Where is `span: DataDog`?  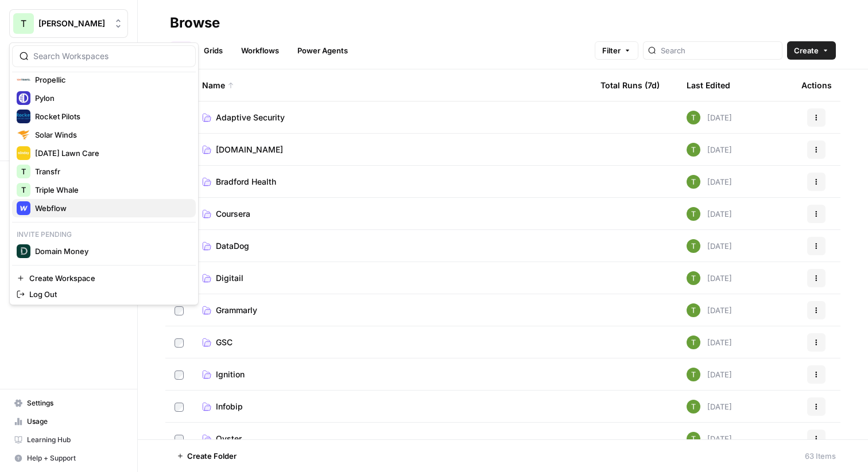 span: DataDog is located at coordinates (232, 246).